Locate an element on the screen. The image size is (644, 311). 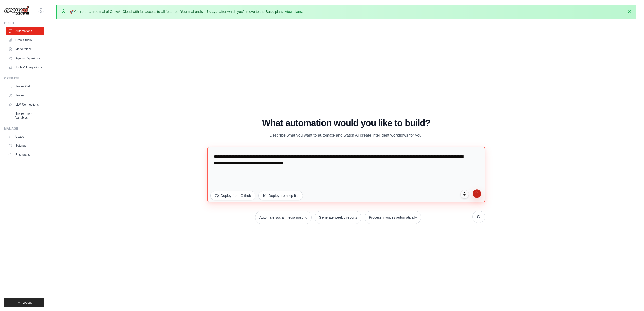
button: Generate weekly reports is located at coordinates (338, 217).